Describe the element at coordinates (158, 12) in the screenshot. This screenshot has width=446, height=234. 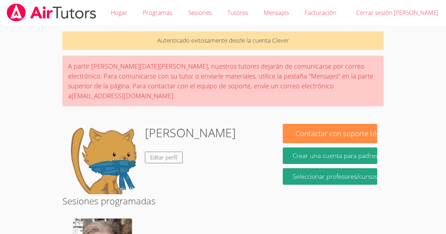
I see `font: Programas` at that location.